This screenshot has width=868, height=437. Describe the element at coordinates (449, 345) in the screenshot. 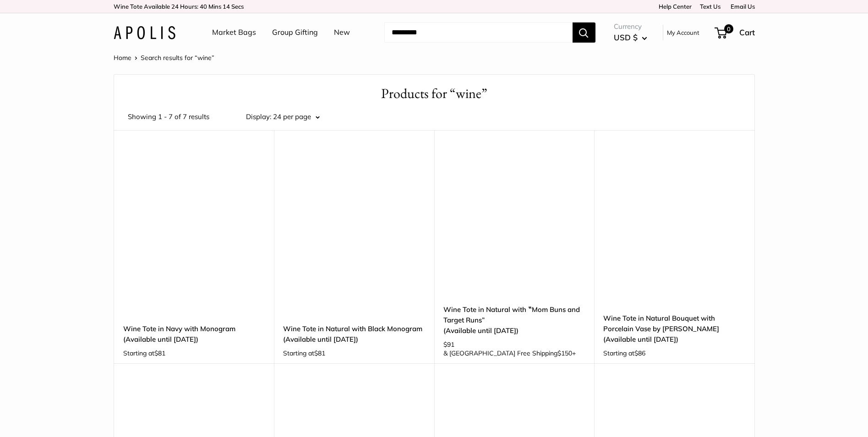

I see `span: $91` at that location.